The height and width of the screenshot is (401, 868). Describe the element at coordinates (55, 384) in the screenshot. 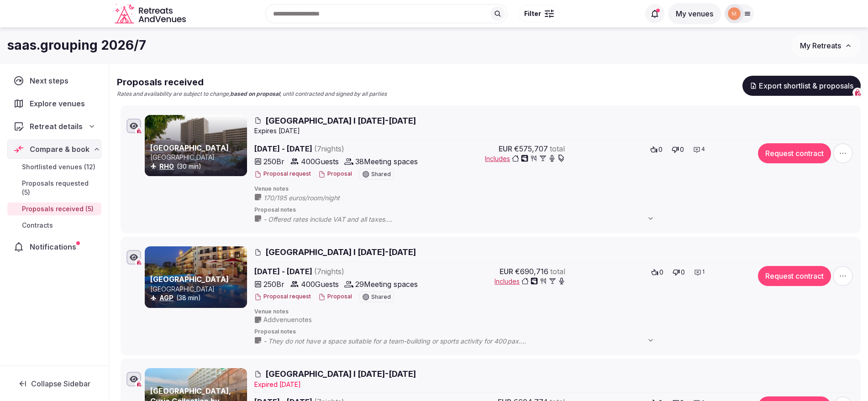

I see `button: Collapse Sidebar` at that location.